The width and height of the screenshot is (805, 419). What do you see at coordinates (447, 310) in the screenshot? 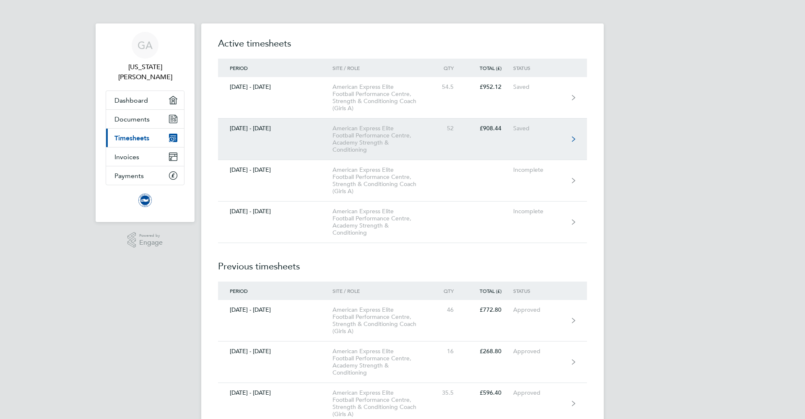
I see `div: 46` at bounding box center [447, 310].